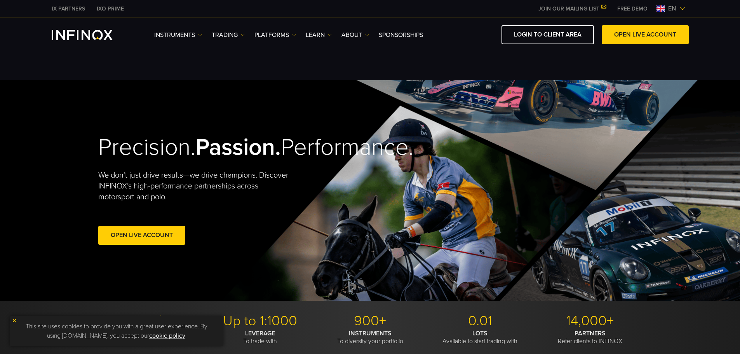 The height and width of the screenshot is (354, 740). What do you see at coordinates (275, 35) in the screenshot?
I see `a: PLATFORMS` at bounding box center [275, 35].